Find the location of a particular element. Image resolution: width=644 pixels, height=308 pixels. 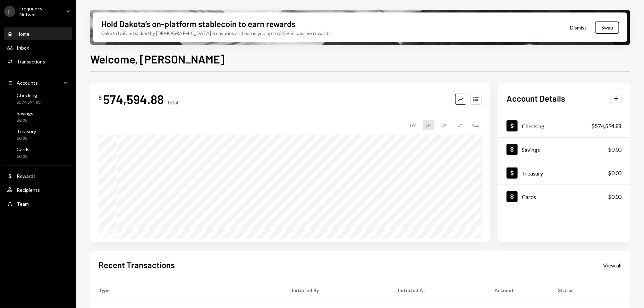

div: Hold Dakota’s on-platform stablecoin to earn rewards is located at coordinates (199, 24).